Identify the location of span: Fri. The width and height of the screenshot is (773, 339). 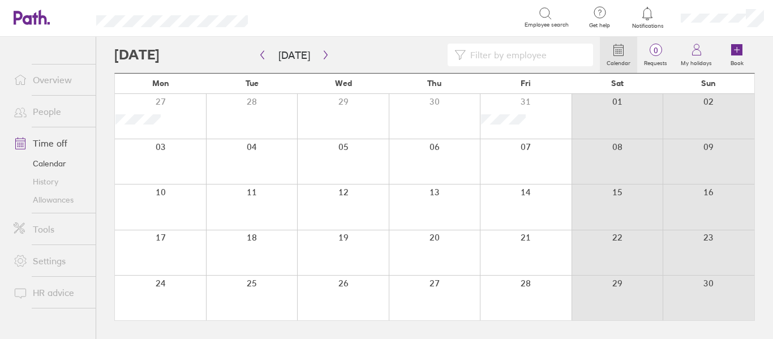
(526, 83).